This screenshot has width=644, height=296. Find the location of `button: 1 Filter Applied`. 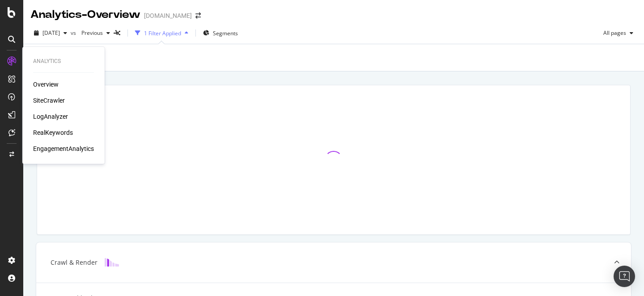

button: 1 Filter Applied is located at coordinates (161, 33).